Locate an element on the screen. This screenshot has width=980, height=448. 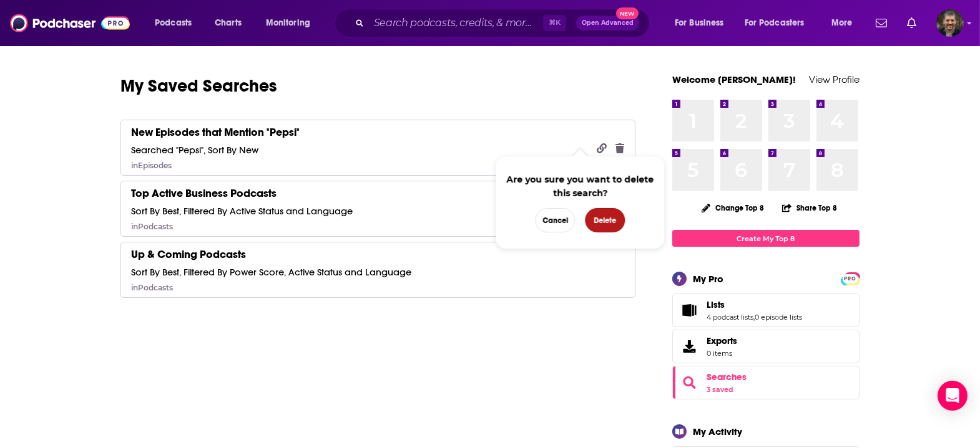
span: ⌘ K is located at coordinates (554, 23).